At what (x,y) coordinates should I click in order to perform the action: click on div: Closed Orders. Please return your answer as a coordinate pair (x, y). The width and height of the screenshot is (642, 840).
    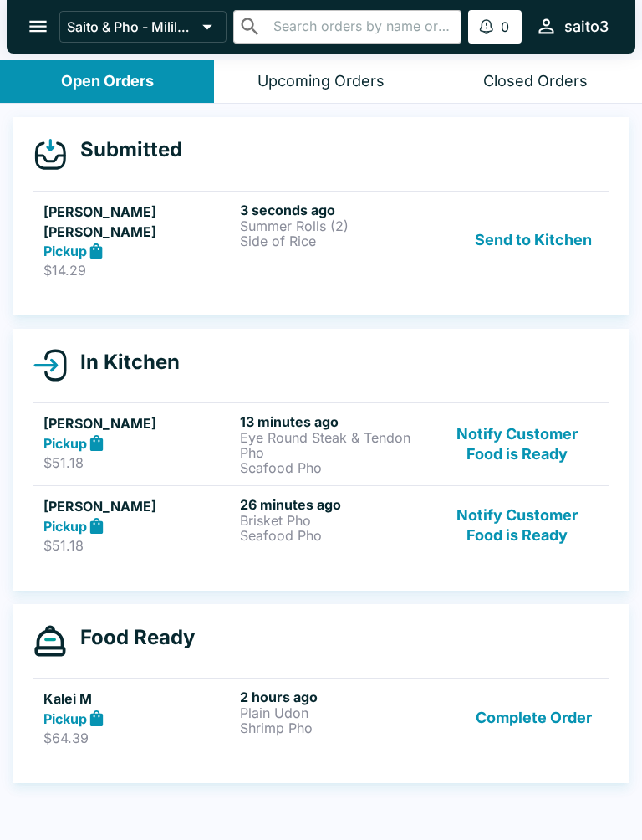
    Looking at the image, I should click on (535, 81).